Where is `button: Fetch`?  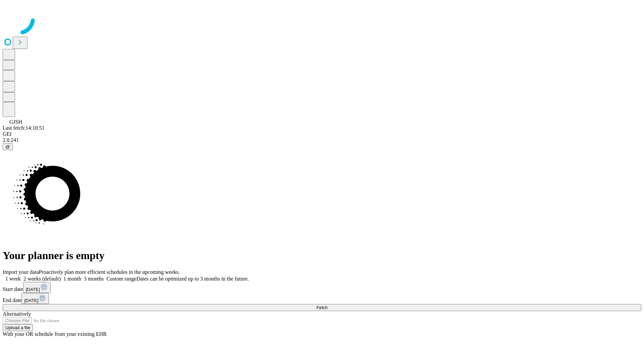 button: Fetch is located at coordinates (322, 308).